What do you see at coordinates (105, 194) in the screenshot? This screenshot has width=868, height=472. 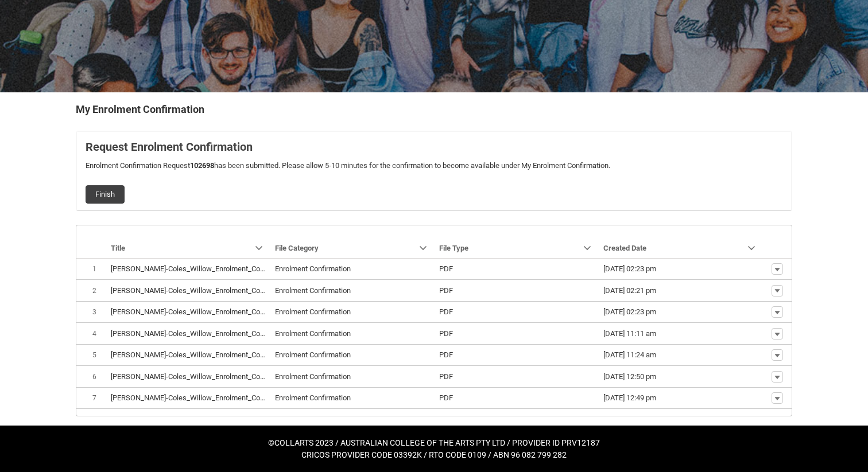 I see `button: Finish` at bounding box center [105, 194].